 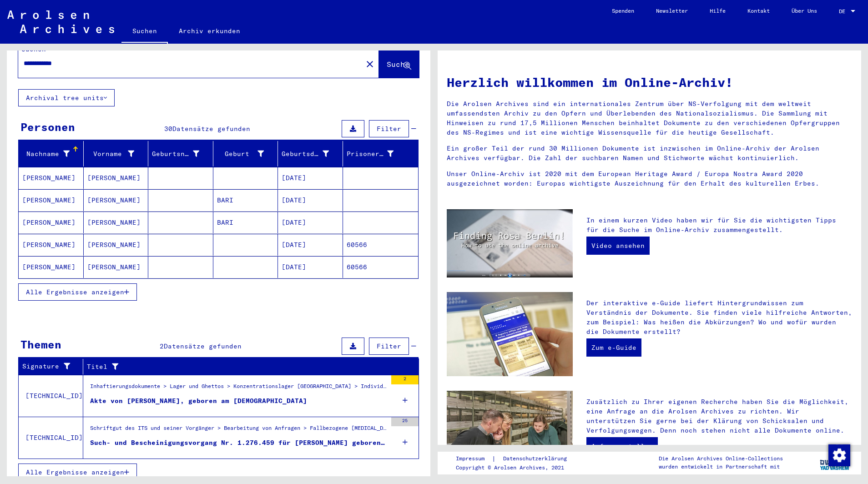 I want to click on mat-header-cell: Geburtsname, so click(x=181, y=153).